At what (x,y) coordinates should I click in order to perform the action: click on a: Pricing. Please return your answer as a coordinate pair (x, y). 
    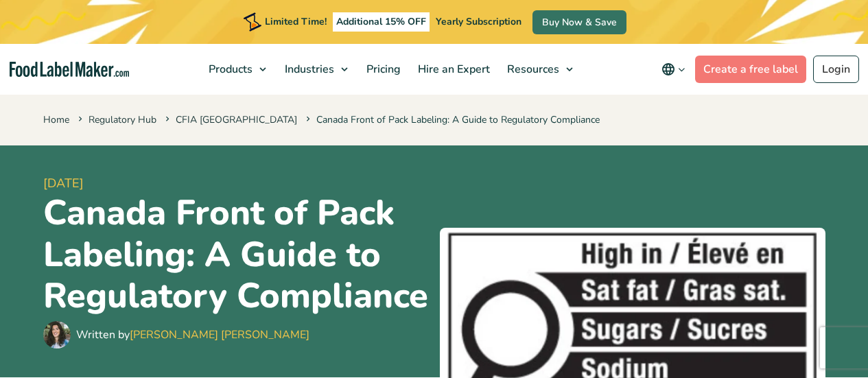
    Looking at the image, I should click on (382, 70).